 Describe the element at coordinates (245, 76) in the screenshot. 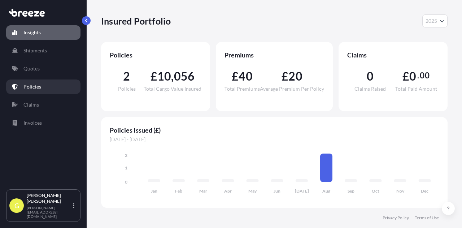

I see `span: 40` at that location.